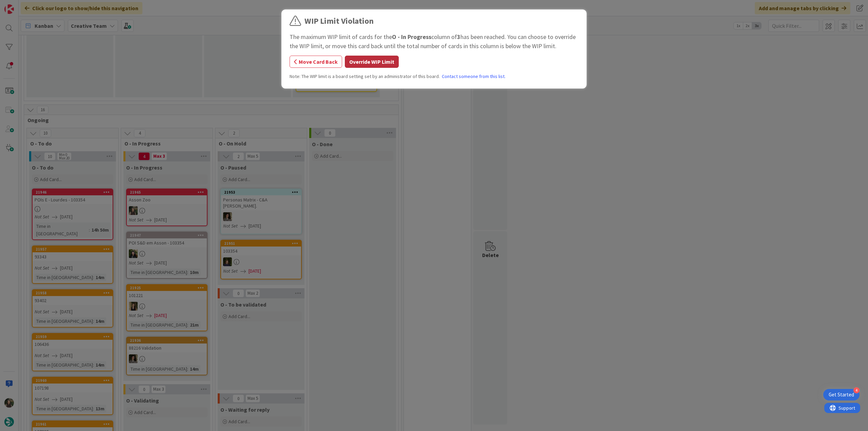 The image size is (868, 431). What do you see at coordinates (857, 390) in the screenshot?
I see `div: 4` at bounding box center [857, 390].